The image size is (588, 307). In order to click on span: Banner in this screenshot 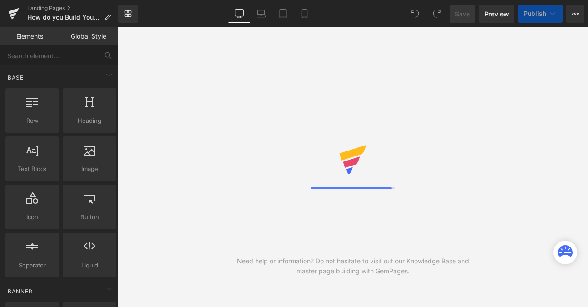, I will do `click(20, 291)`.